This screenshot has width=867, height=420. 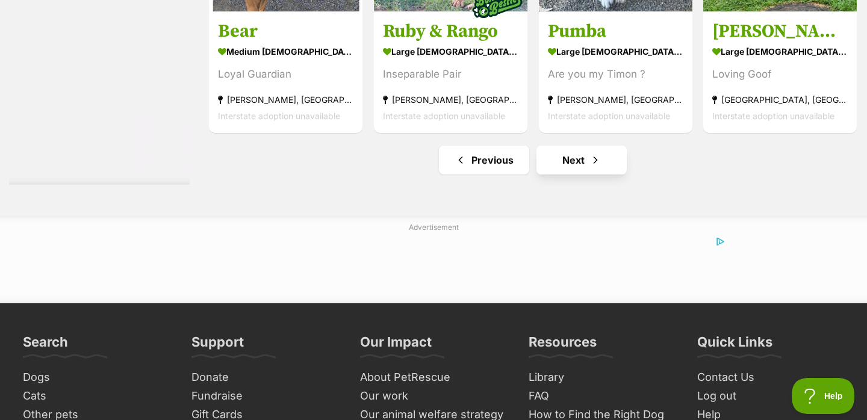 What do you see at coordinates (433, 396) in the screenshot?
I see `a: Our work` at bounding box center [433, 396].